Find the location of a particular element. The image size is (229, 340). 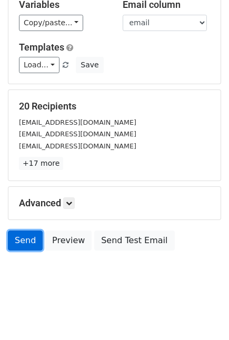

a: Send Test Email is located at coordinates (134, 241).